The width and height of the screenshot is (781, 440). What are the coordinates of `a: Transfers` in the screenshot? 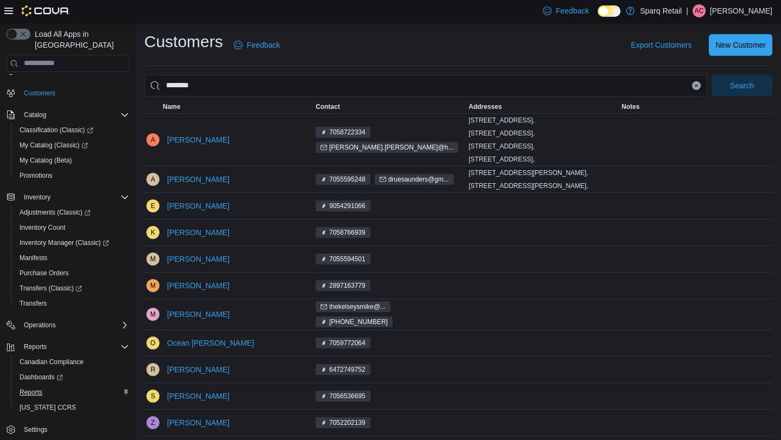 It's located at (33, 304).